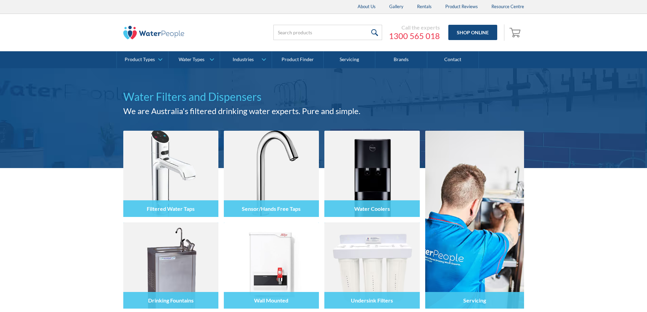  Describe the element at coordinates (516, 33) in the screenshot. I see `a: Open empty cart` at that location.